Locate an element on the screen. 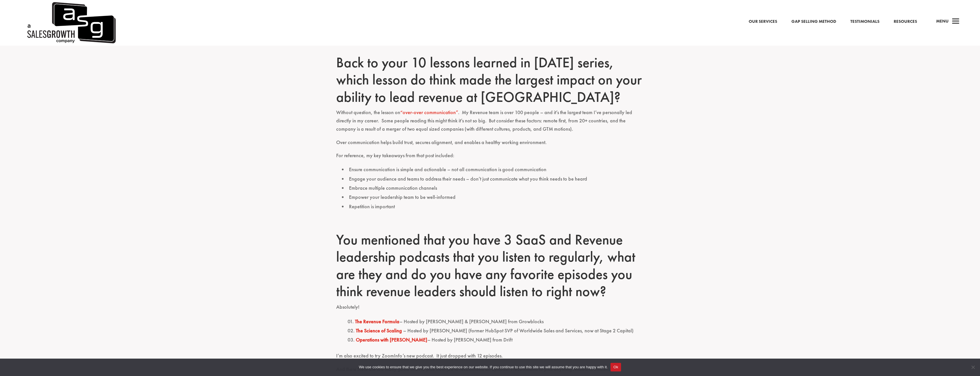 This screenshot has height=376, width=980. a: Testimonials is located at coordinates (864, 22).